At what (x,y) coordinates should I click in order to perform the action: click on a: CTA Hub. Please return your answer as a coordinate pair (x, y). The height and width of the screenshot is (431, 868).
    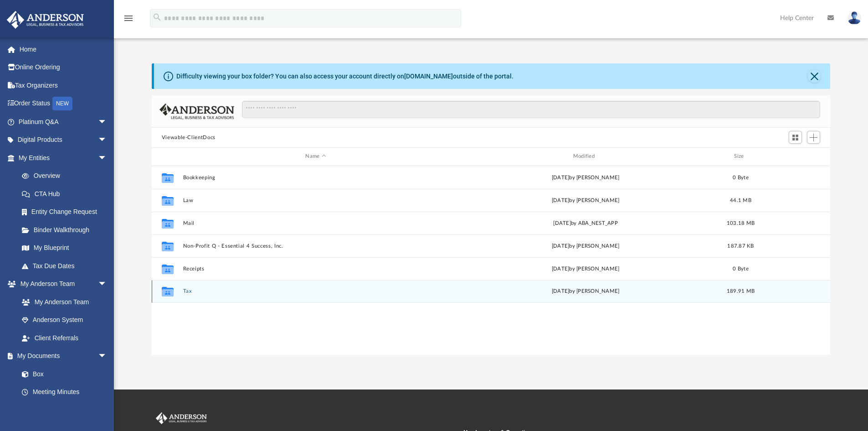
    Looking at the image, I should click on (67, 194).